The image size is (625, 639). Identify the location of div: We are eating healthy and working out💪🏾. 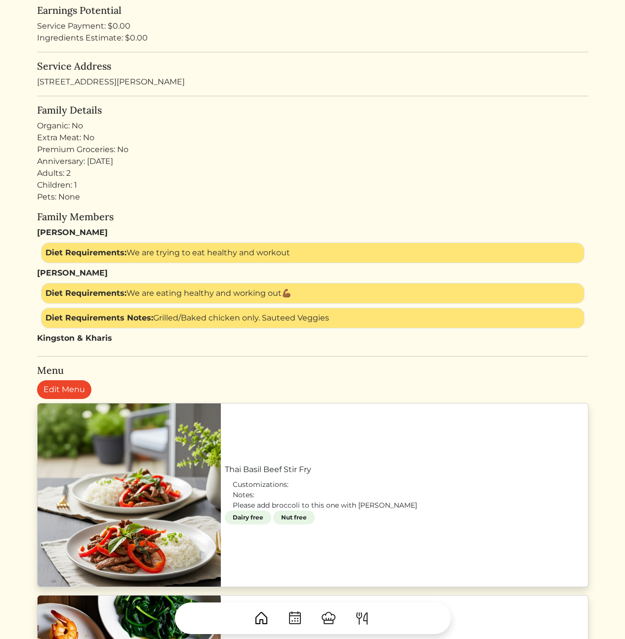
(313, 293).